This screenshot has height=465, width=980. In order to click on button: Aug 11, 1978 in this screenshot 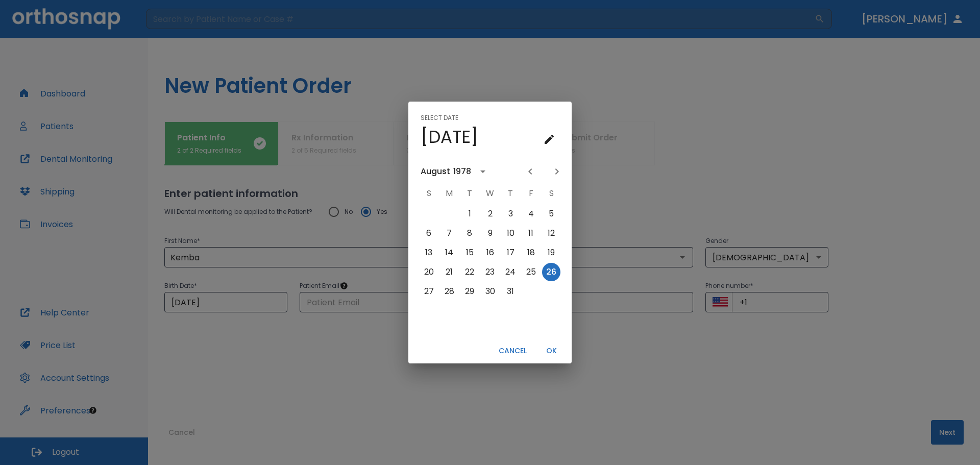, I will do `click(531, 233)`.